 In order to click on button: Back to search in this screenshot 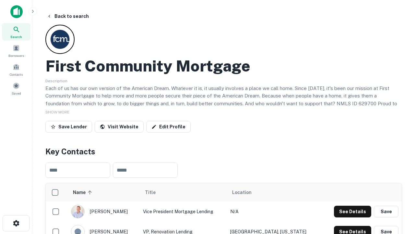, I will do `click(68, 16)`.